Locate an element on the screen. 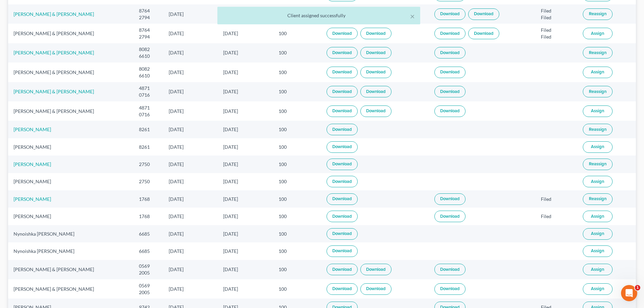  span: 1 is located at coordinates (638, 288).